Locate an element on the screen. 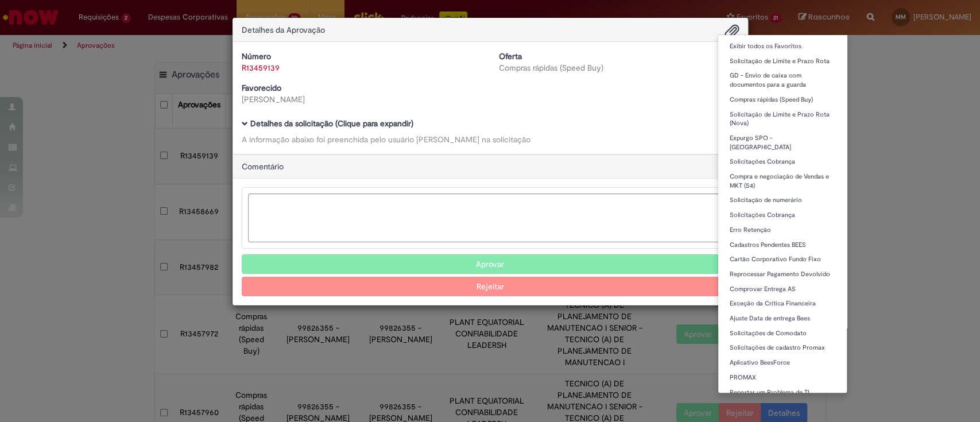  a: R13459139 is located at coordinates (260, 67).